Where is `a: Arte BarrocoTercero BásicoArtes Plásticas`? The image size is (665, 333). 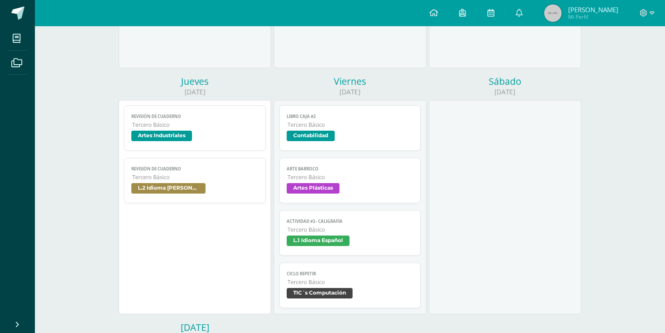
a: Arte BarrocoTercero BásicoArtes Plásticas is located at coordinates (350, 180).